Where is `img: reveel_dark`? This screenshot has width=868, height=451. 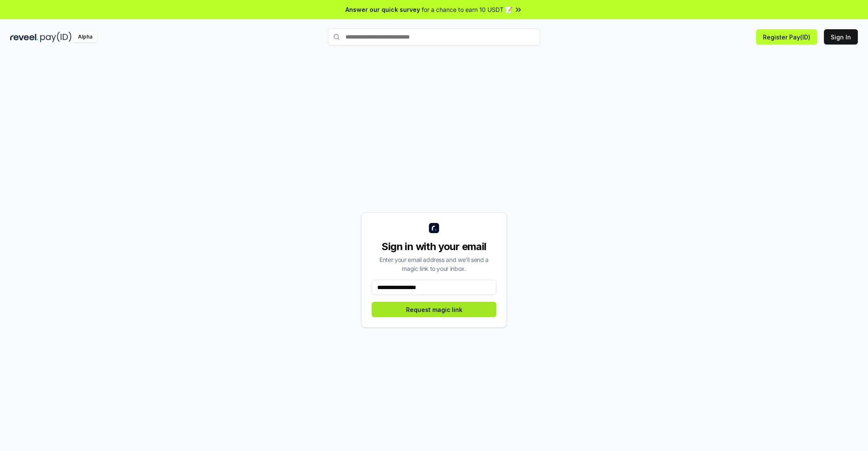 img: reveel_dark is located at coordinates (24, 37).